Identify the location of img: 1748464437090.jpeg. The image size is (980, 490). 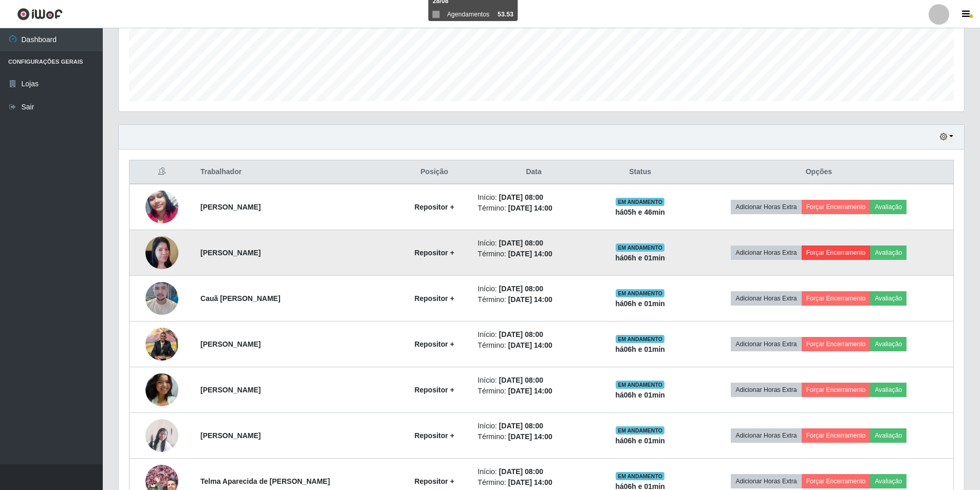
(162, 344).